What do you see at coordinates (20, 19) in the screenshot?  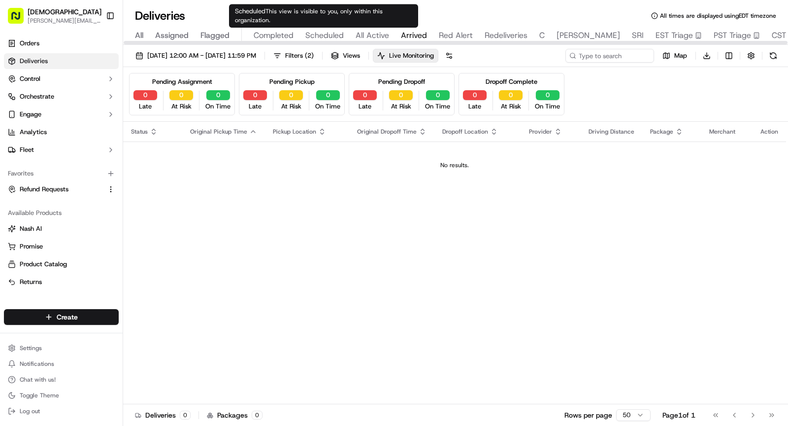 I see `img: Nash` at bounding box center [20, 19].